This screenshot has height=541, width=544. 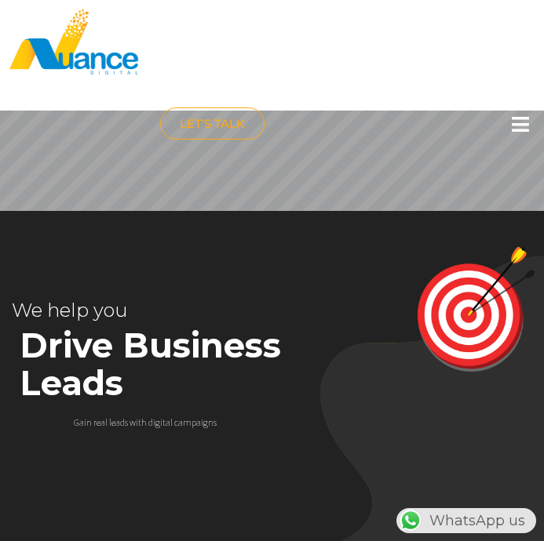 What do you see at coordinates (410, 521) in the screenshot?
I see `img: WhatsApp` at bounding box center [410, 521].